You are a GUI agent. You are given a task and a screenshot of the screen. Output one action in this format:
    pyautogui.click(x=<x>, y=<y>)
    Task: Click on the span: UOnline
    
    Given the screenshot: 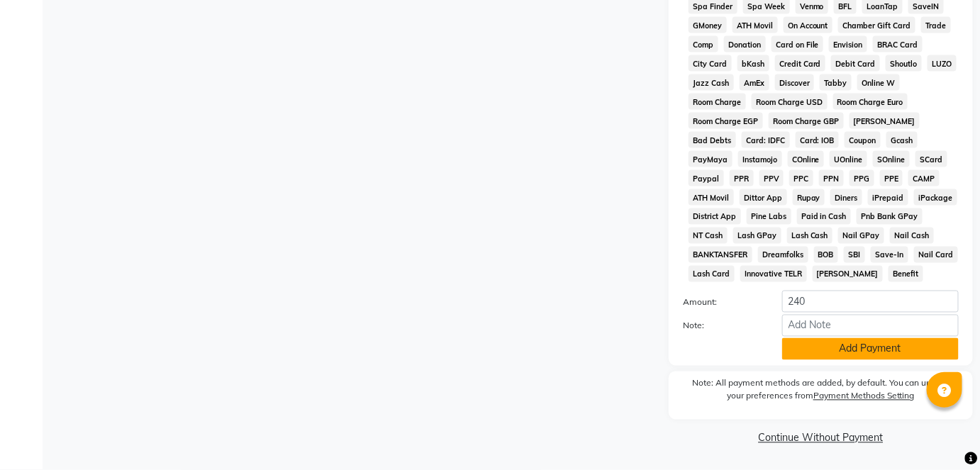 What is the action you would take?
    pyautogui.click(x=849, y=159)
    